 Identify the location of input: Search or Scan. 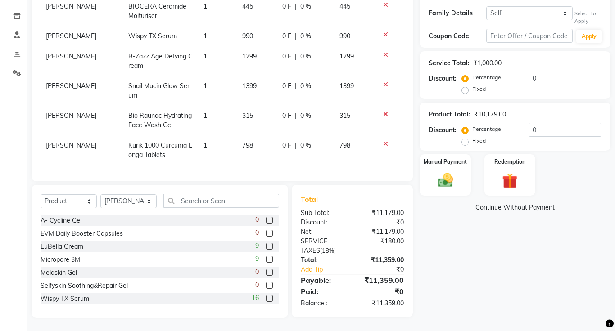
(221, 201).